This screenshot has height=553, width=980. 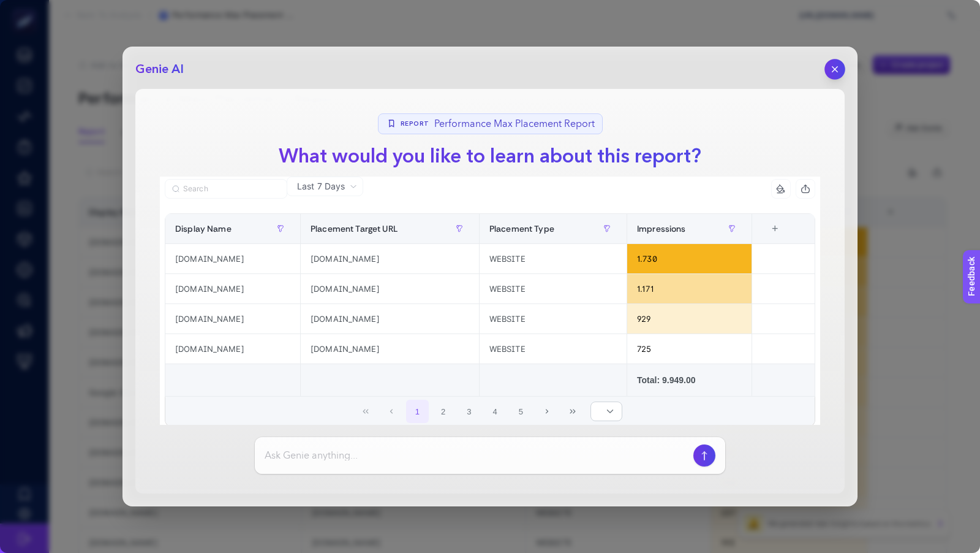 I want to click on div: 4 items selected, so click(x=767, y=237).